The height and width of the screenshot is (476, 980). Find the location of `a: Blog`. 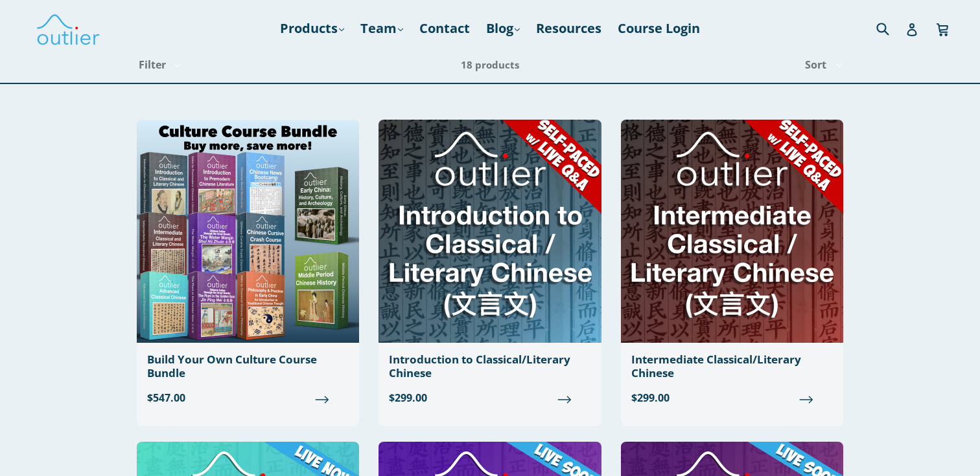

a: Blog is located at coordinates (503, 29).